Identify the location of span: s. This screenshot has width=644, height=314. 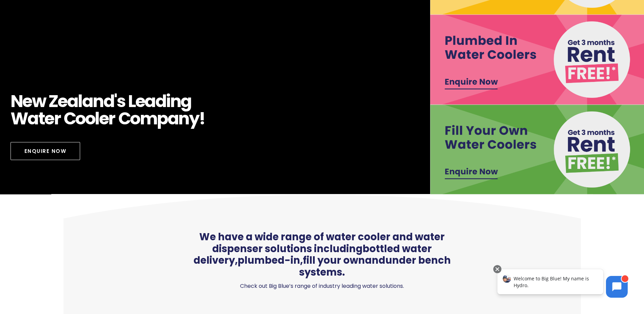
(121, 102).